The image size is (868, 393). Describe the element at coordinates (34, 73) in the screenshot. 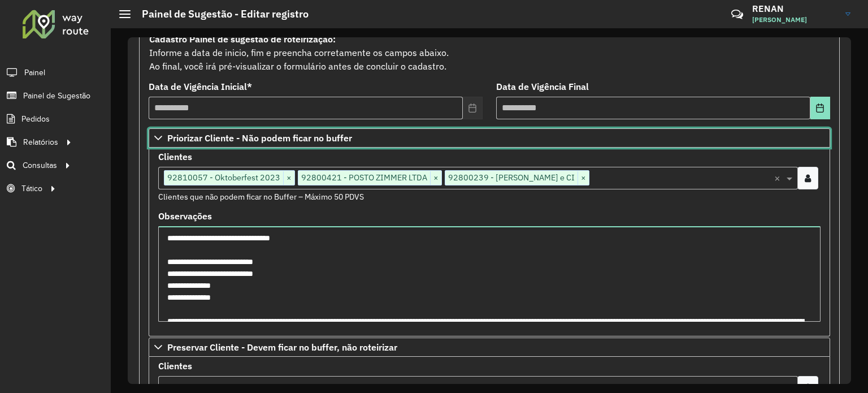

I see `span: Painel` at that location.